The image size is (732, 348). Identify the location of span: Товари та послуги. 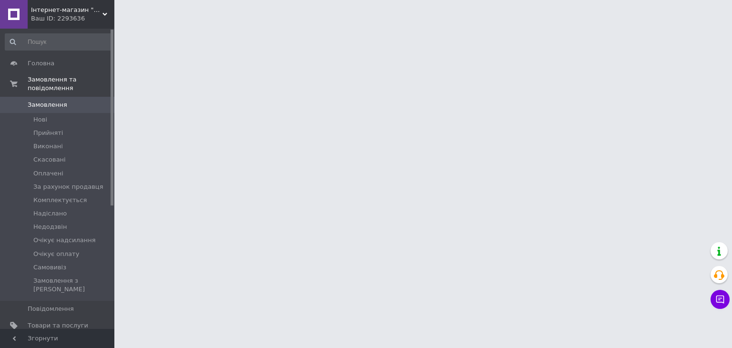
(58, 325).